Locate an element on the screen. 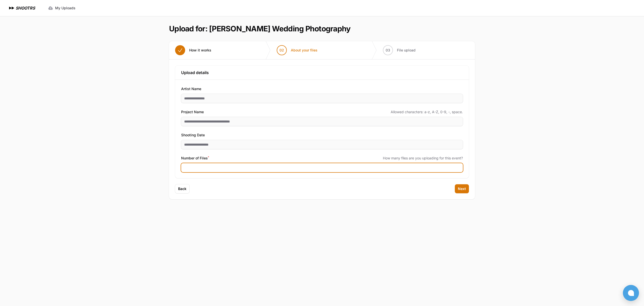 The image size is (644, 306). button: Back is located at coordinates (182, 189).